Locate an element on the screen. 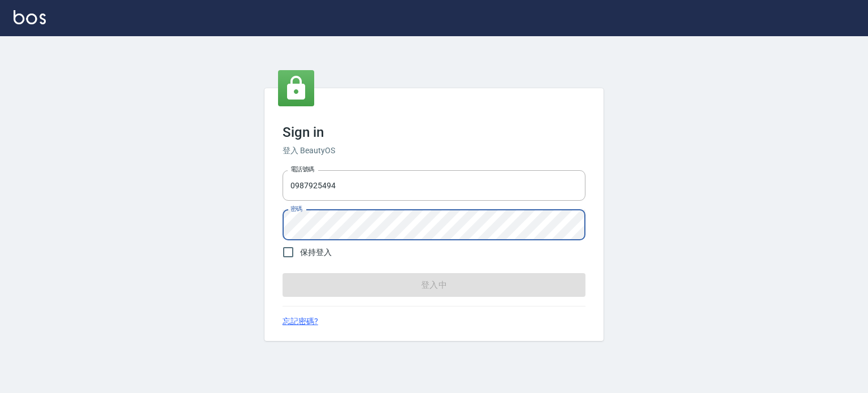 Image resolution: width=868 pixels, height=393 pixels. a: 忘記密碼? is located at coordinates (300, 321).